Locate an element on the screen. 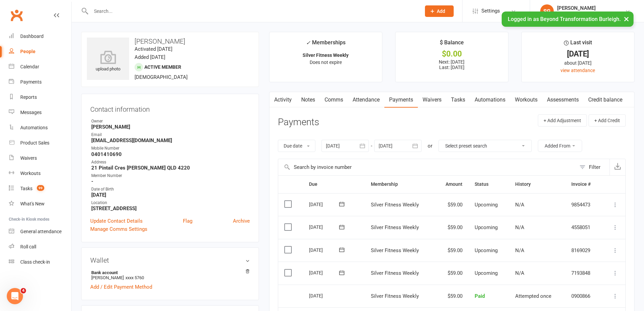  a: Automations is located at coordinates (490, 100).